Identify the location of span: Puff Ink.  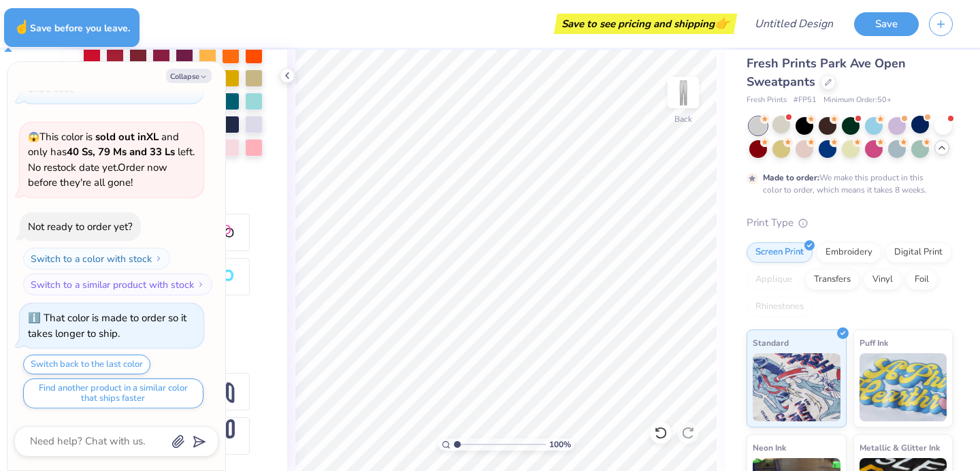
(874, 343).